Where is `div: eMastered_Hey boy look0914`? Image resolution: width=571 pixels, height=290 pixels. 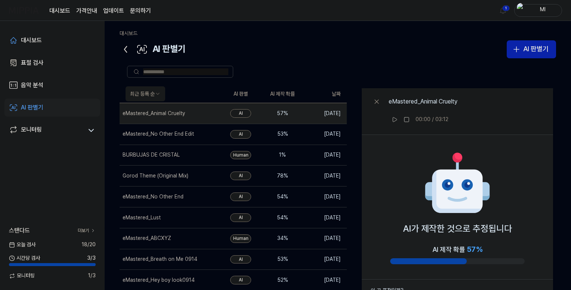
div: eMastered_Hey boy look0914 is located at coordinates (158, 280).